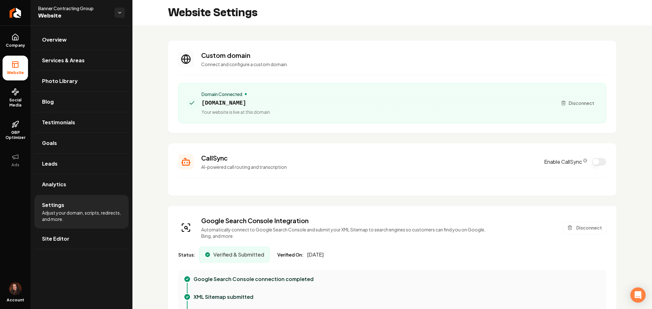  What do you see at coordinates (213, 13) in the screenshot?
I see `h2: Website Settings` at bounding box center [213, 13].